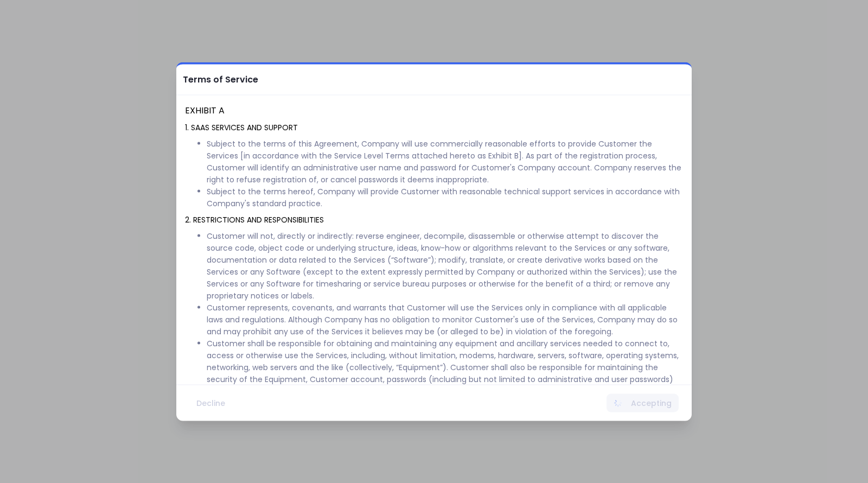 Image resolution: width=868 pixels, height=483 pixels. What do you see at coordinates (445, 197) in the screenshot?
I see `li: Subject to the terms hereof, Company will provide Customer with reasonable technical support serv...` at bounding box center [445, 197].